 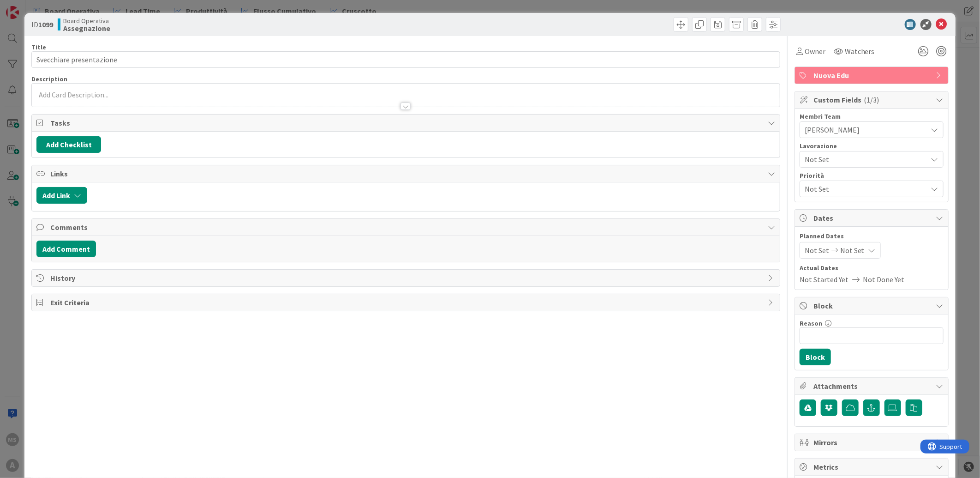 What do you see at coordinates (884, 280) in the screenshot?
I see `span: Not Done Yet` at bounding box center [884, 280].